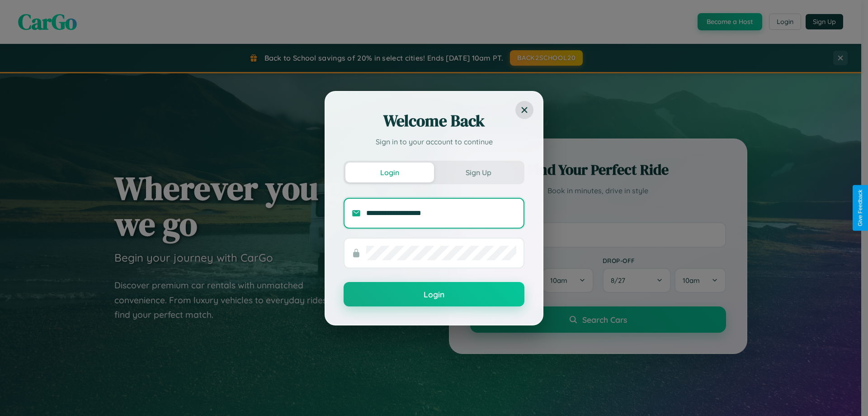 This screenshot has height=416, width=868. Describe the element at coordinates (861, 208) in the screenshot. I see `div: Give Feedback` at that location.